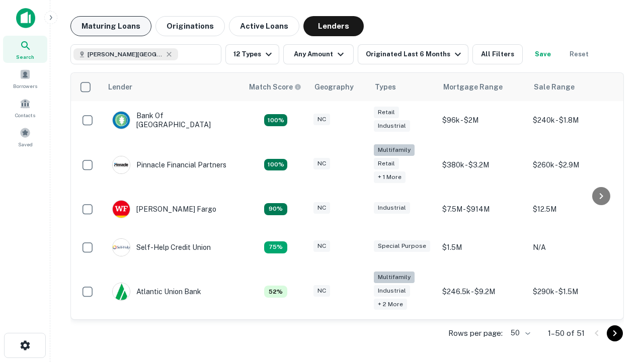  Describe the element at coordinates (162, 248) in the screenshot. I see `div: Self-help Credit Union` at that location.